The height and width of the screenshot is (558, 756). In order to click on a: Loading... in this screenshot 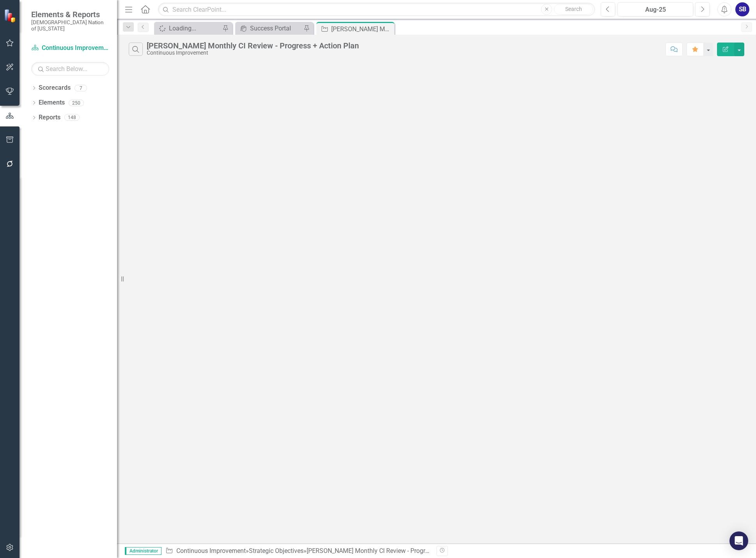, I will do `click(188, 28)`.